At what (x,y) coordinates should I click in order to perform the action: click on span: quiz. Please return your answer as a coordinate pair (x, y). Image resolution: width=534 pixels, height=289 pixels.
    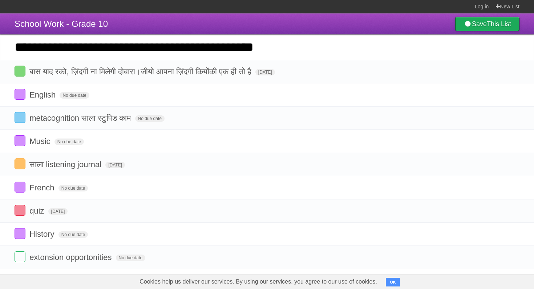
    Looking at the image, I should click on (37, 211).